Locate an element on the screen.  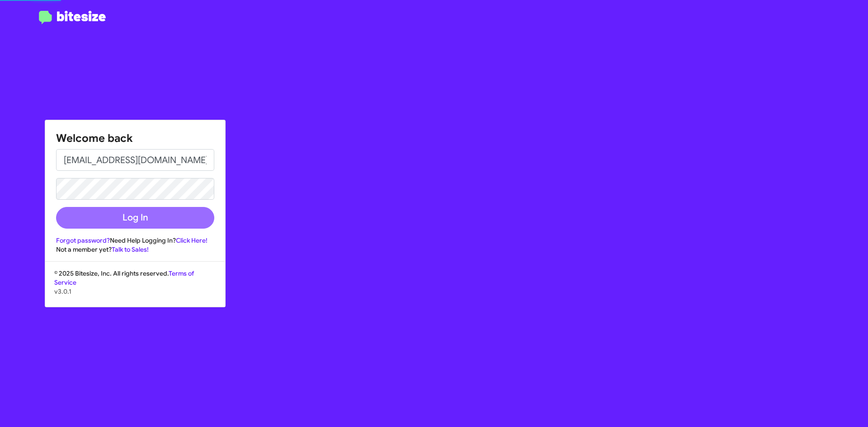
p: v3.0.1 is located at coordinates (135, 292).